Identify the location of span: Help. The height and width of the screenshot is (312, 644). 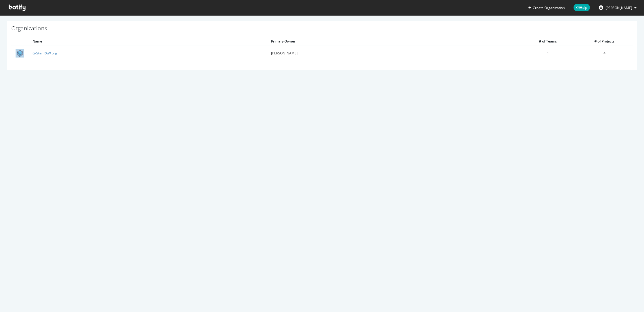
(582, 7).